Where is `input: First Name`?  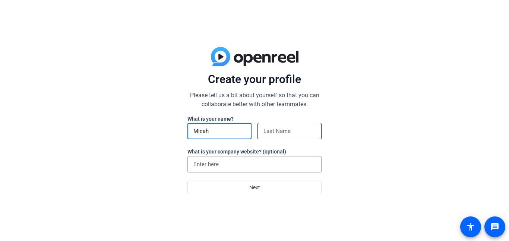
input: First Name is located at coordinates (220, 131).